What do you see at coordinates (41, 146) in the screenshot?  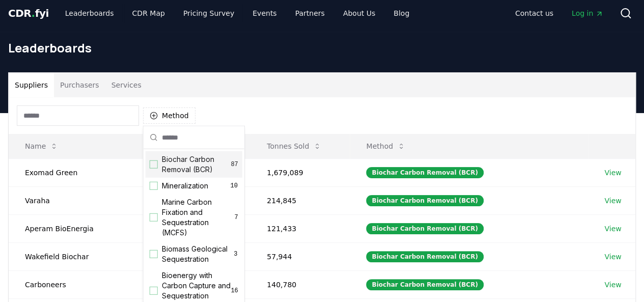 I see `button: Name` at bounding box center [41, 146].